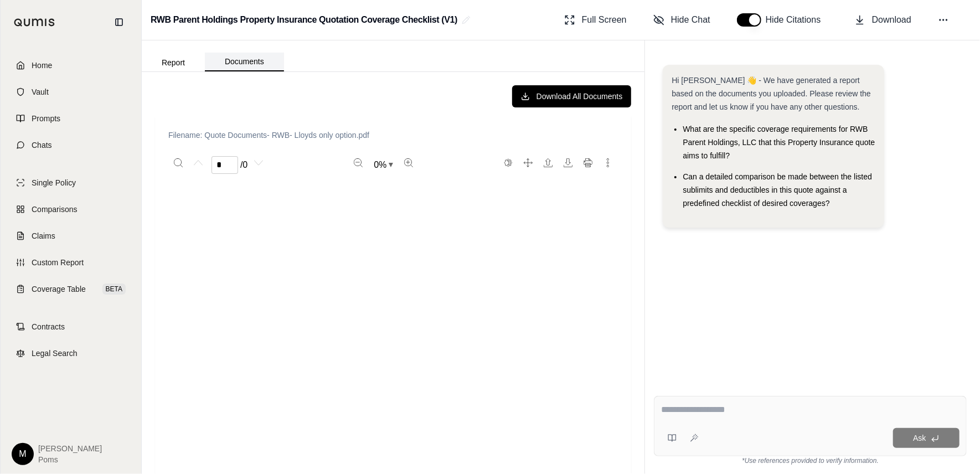  What do you see at coordinates (548, 163) in the screenshot?
I see `button: Open file` at bounding box center [548, 163].